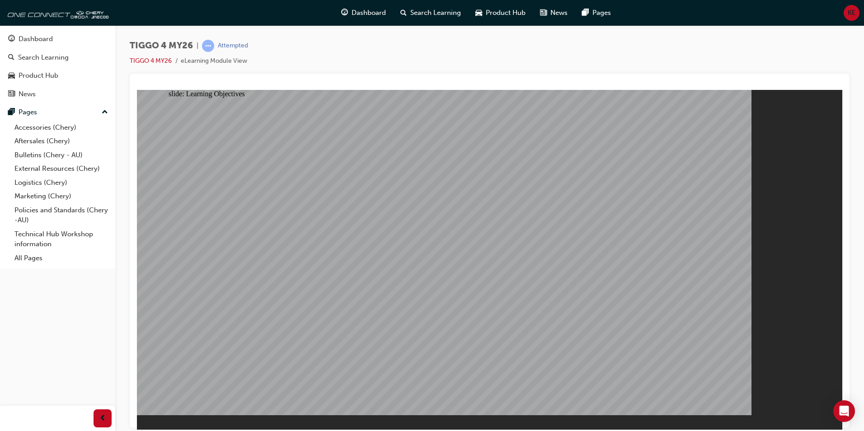 The width and height of the screenshot is (864, 431). I want to click on a: news-iconNews, so click(554, 13).